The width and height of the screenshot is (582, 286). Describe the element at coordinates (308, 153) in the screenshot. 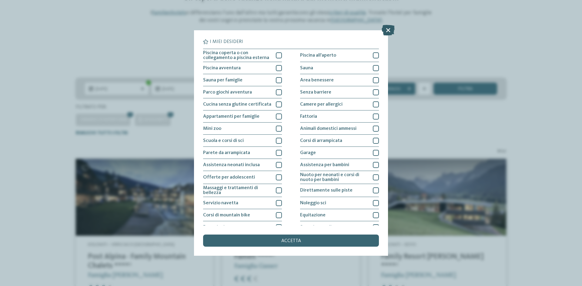

I see `span: Garage` at that location.